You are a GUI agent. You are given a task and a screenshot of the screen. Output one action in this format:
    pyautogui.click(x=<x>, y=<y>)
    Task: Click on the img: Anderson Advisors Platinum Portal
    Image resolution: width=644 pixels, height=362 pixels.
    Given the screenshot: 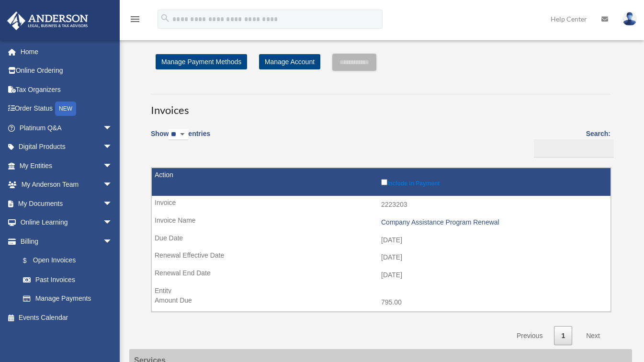 What is the action you would take?
    pyautogui.click(x=47, y=21)
    